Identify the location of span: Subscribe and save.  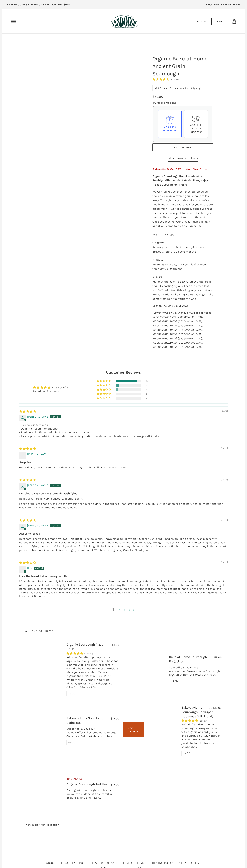
(196, 127).